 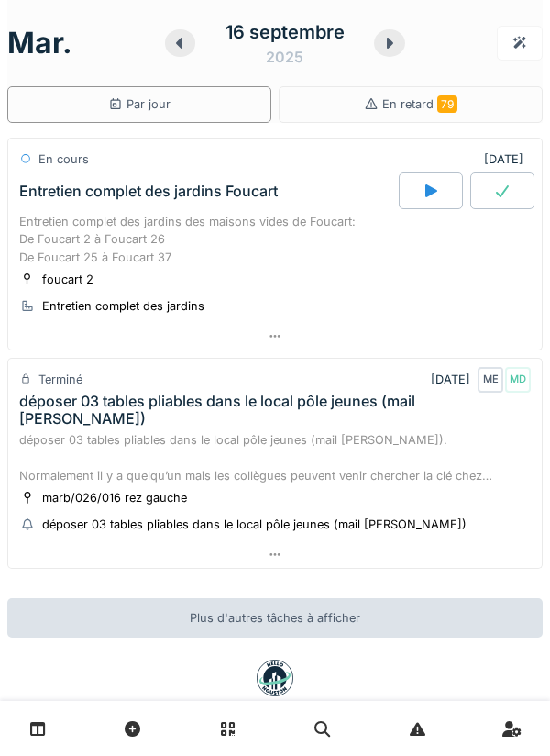 I want to click on div: 2025, so click(x=284, y=57).